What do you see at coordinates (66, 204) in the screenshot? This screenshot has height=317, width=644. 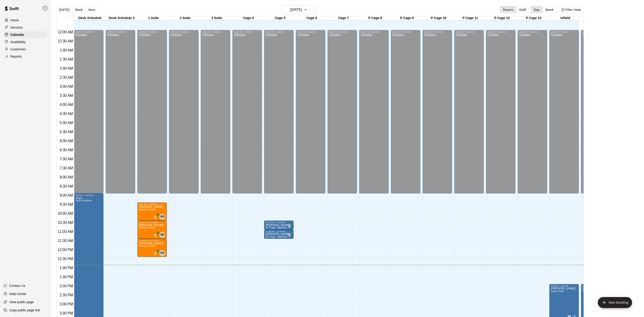 I see `span: 9:30 AM` at bounding box center [66, 204].